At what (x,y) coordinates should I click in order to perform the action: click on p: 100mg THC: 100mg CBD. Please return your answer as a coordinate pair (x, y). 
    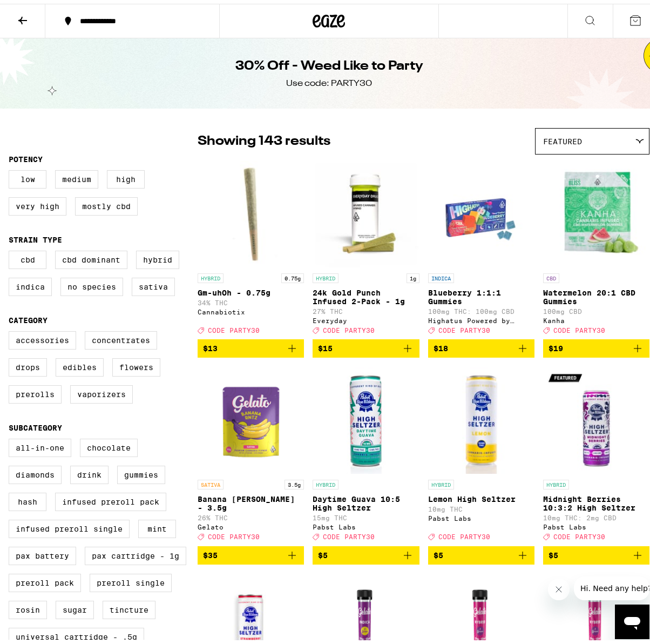
    Looking at the image, I should click on (481, 307).